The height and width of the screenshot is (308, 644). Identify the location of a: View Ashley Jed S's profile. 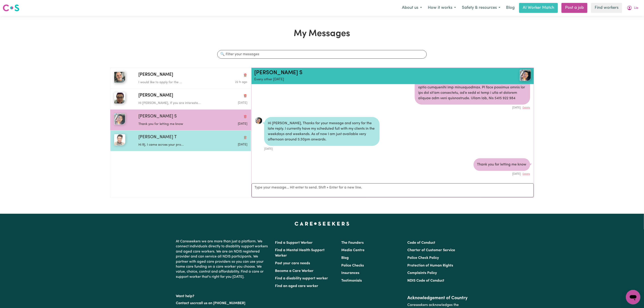
(259, 121).